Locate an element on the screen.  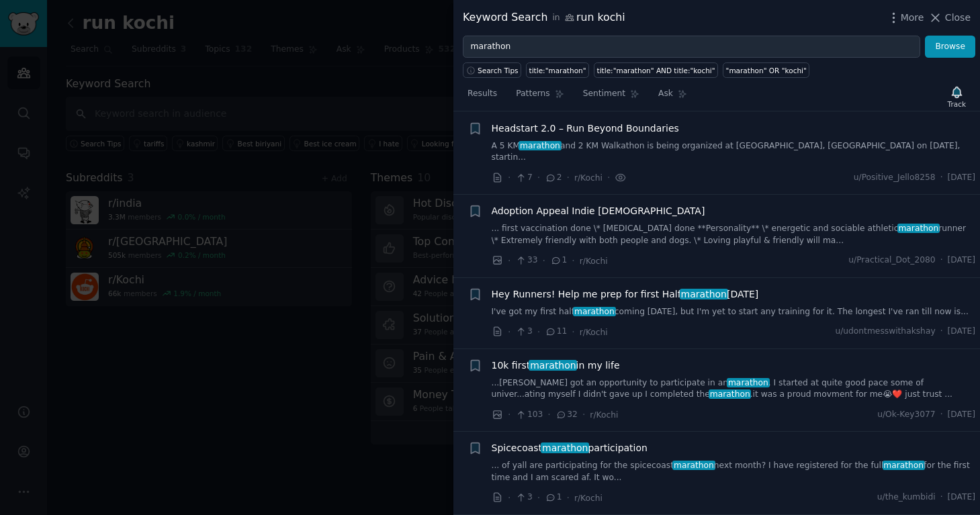
span: Patterns is located at coordinates (533, 94).